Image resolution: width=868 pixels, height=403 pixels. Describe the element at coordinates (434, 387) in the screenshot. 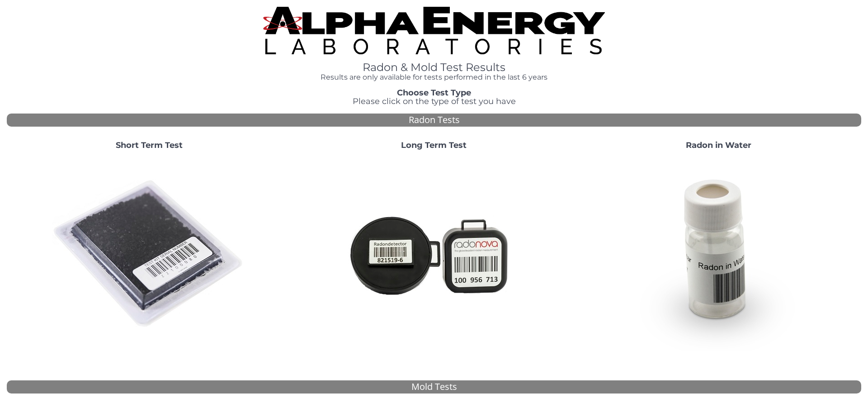

I see `div: Mold Tests` at that location.